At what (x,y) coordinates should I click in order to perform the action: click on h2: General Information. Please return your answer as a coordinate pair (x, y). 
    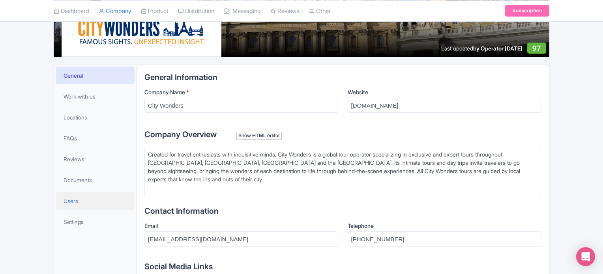
    Looking at the image, I should click on (343, 77).